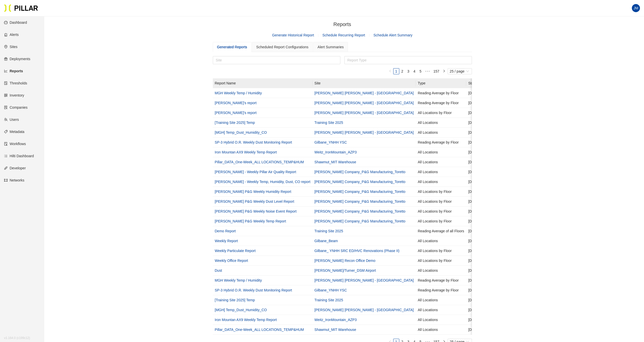 This screenshot has height=342, width=644. What do you see at coordinates (232, 47) in the screenshot?
I see `div: Generated Reports` at bounding box center [232, 47].